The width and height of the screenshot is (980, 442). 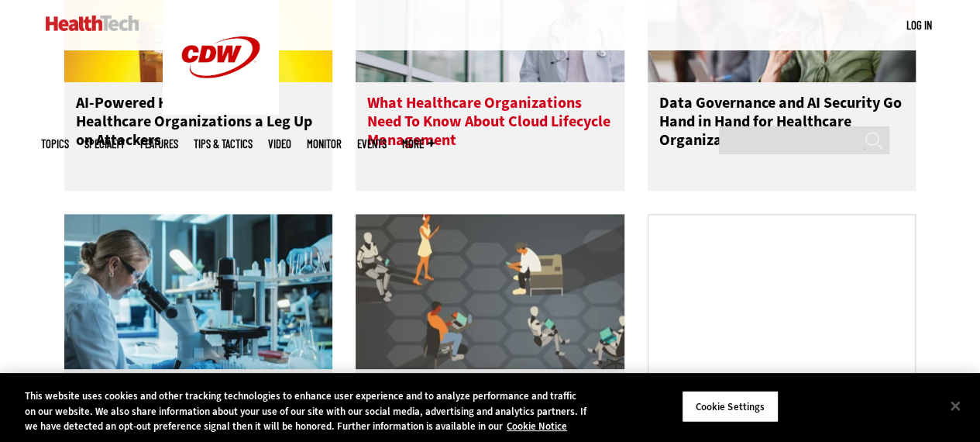 What do you see at coordinates (372, 143) in the screenshot?
I see `a: Events` at bounding box center [372, 143].